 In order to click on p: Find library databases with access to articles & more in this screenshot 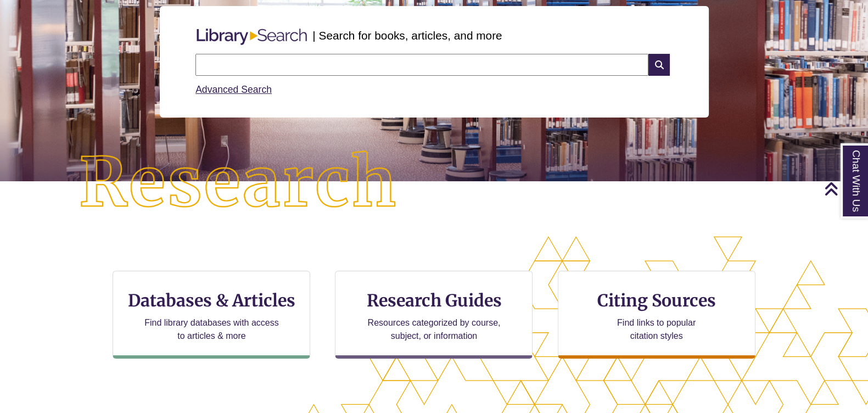, I will do `click(212, 329)`.